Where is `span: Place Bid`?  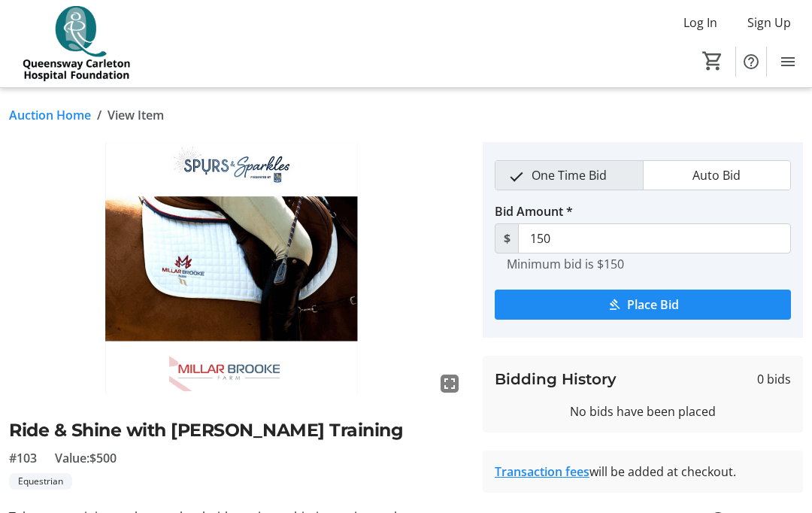
span: Place Bid is located at coordinates (653, 305).